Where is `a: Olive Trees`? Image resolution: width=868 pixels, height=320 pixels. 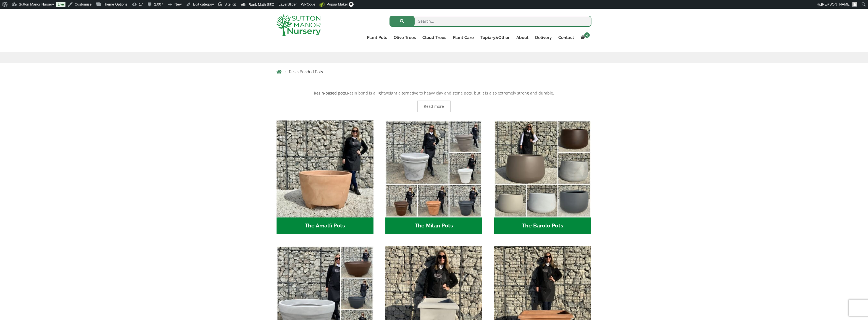 a: Olive Trees is located at coordinates (405, 38).